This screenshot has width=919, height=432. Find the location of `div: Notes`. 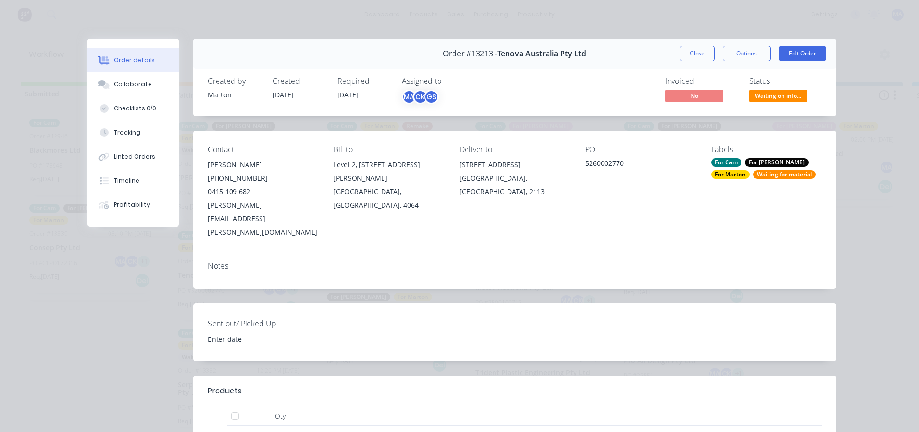

div: Notes is located at coordinates (515, 266).